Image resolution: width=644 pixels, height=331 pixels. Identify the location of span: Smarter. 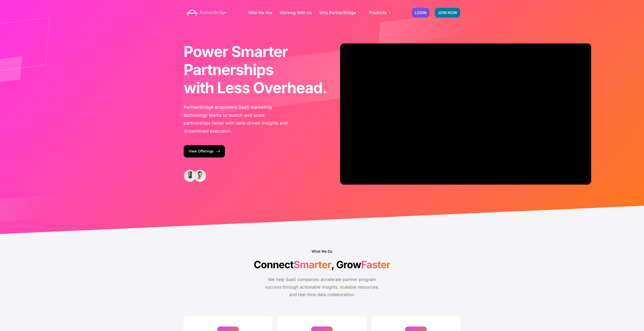
(313, 265).